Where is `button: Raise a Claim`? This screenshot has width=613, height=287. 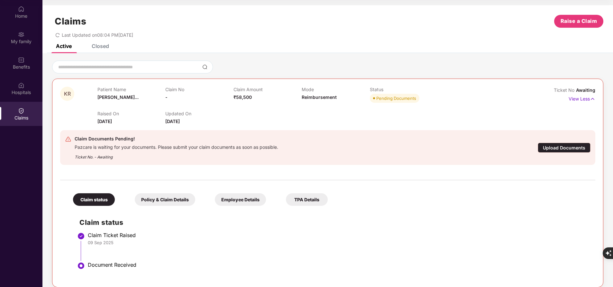 button: Raise a Claim is located at coordinates (579, 21).